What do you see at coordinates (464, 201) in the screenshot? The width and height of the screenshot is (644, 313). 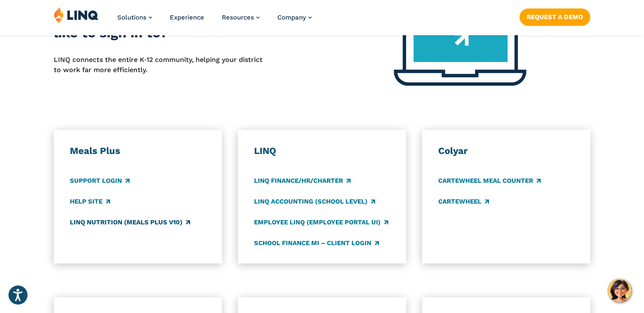 I see `a: CARTEWHEEL` at bounding box center [464, 201].